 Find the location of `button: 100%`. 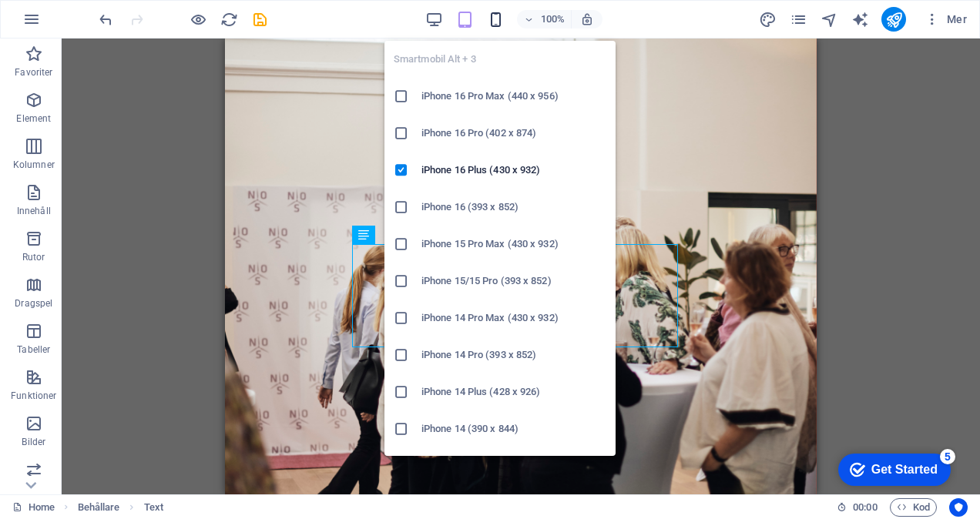

button: 100% is located at coordinates (544, 19).